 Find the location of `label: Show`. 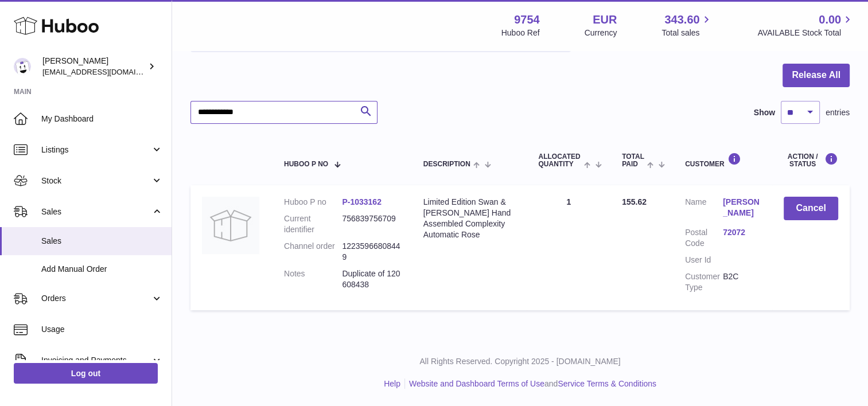

label: Show is located at coordinates (765, 112).